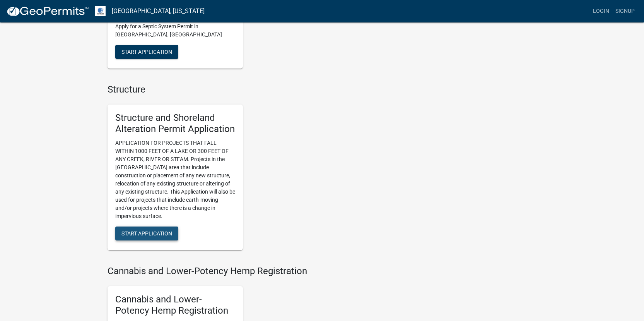 This screenshot has width=644, height=321. I want to click on h4: Cannabis and Lower-Potency Hemp Registration, so click(249, 271).